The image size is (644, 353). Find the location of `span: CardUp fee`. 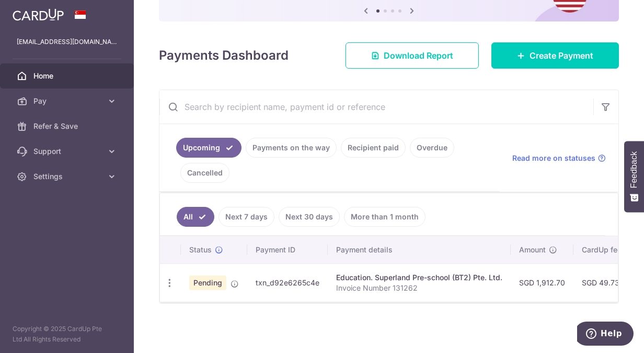

span: CardUp fee is located at coordinates (601, 250).